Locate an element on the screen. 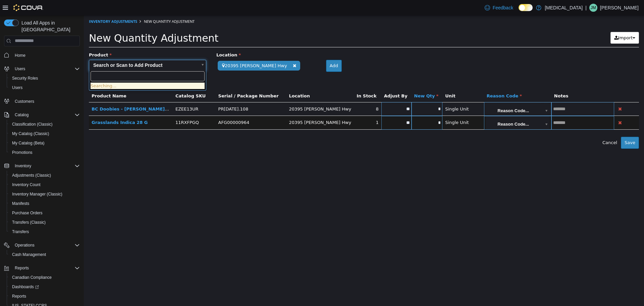 Image resolution: width=644 pixels, height=306 pixels. button: Transfers is located at coordinates (45, 232).